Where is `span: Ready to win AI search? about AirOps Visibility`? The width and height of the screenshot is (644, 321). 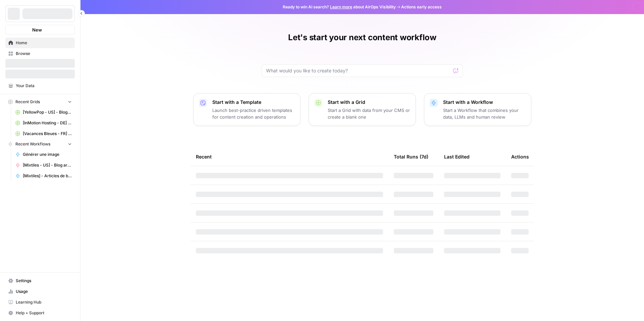
span: Ready to win AI search? about AirOps Visibility is located at coordinates (339, 7).